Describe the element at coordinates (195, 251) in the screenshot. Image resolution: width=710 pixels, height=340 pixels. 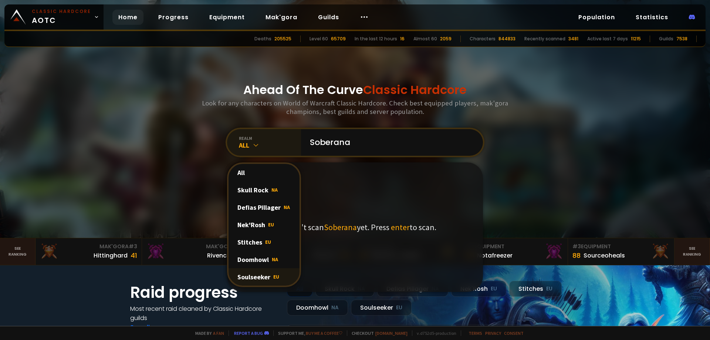
I see `a: Mak'Gora#2Rivench100` at that location.